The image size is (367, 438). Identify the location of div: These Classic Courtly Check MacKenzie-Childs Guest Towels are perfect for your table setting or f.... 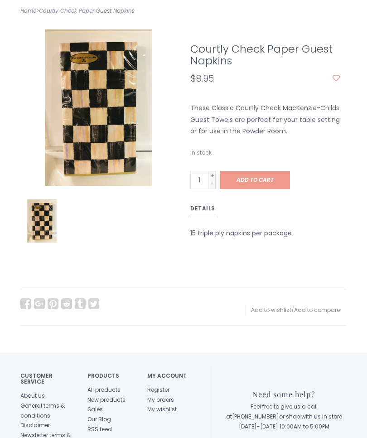
(265, 120).